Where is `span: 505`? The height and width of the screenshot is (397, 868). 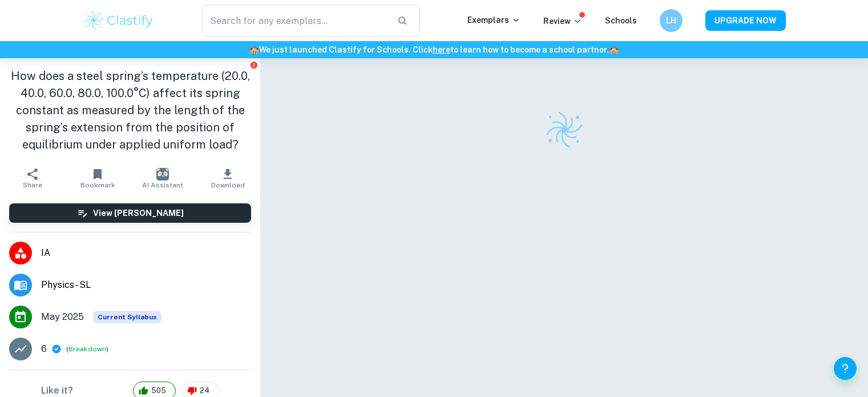
span: 505 is located at coordinates (159, 390).